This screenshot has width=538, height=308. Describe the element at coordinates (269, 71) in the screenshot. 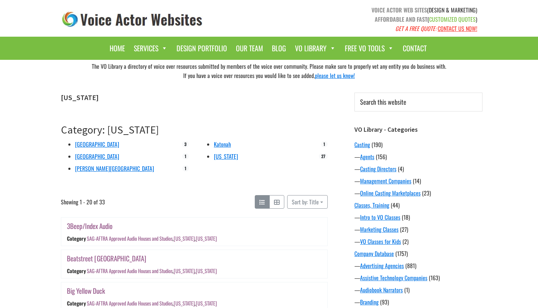

I see `div: The VO Library a directory of voice over resources submitted by members of the voice over communi...` at that location.